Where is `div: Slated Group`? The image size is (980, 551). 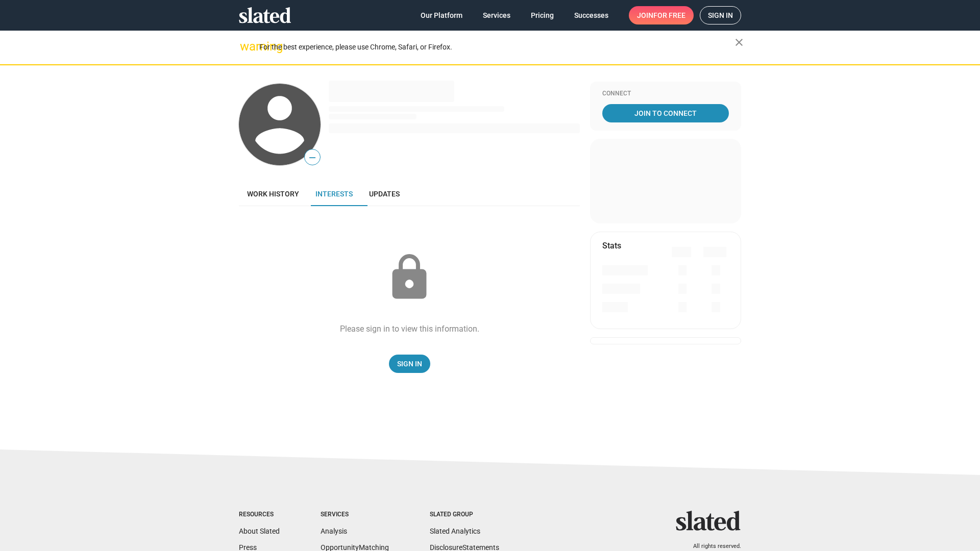 div: Slated Group is located at coordinates (464, 515).